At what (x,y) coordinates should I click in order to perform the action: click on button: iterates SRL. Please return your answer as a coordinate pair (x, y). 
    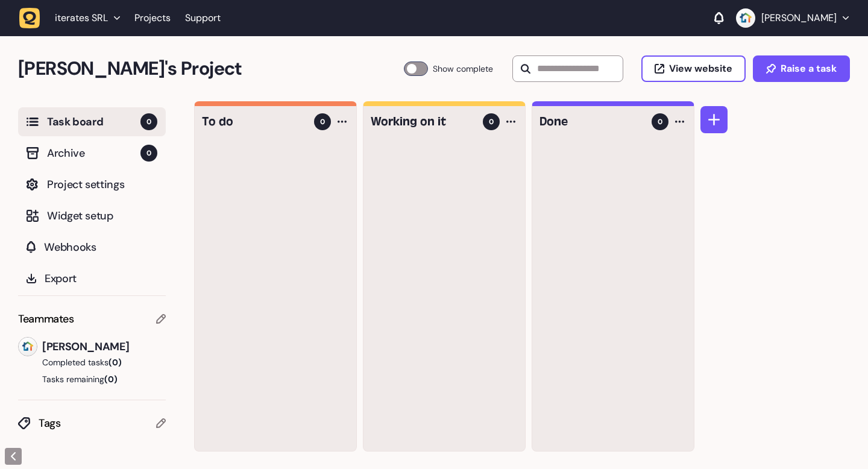
    Looking at the image, I should click on (73, 18).